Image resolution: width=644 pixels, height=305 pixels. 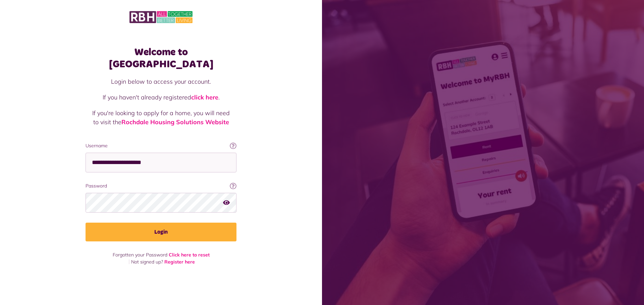 What do you see at coordinates (161, 17) in the screenshot?
I see `img: MyRBH` at bounding box center [161, 17].